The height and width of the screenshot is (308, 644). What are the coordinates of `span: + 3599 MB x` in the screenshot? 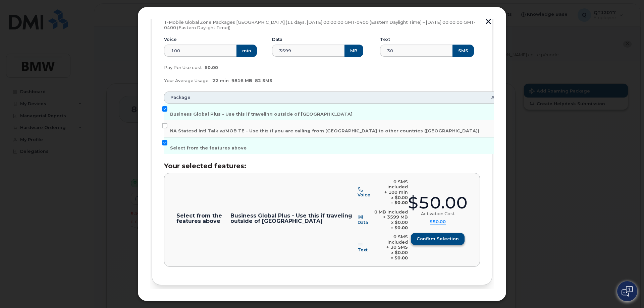 It's located at (395, 220).